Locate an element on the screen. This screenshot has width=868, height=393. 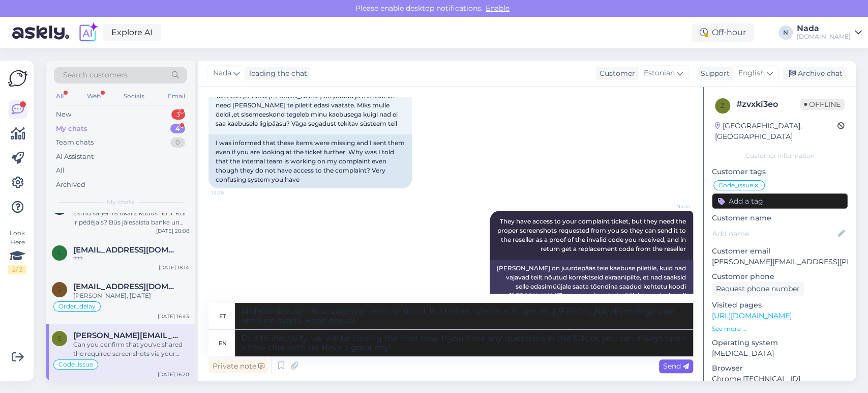
span: Estonian is located at coordinates (659, 73).